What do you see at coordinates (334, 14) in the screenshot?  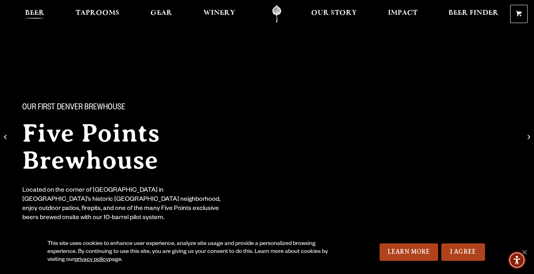 I see `a: Our Story` at bounding box center [334, 14].